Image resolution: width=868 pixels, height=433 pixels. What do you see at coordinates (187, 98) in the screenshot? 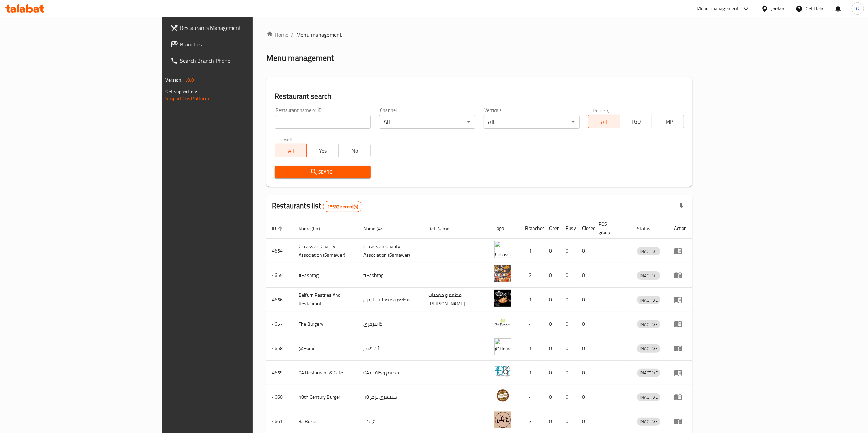
I see `a: Support.OpsPlatform` at bounding box center [187, 98].